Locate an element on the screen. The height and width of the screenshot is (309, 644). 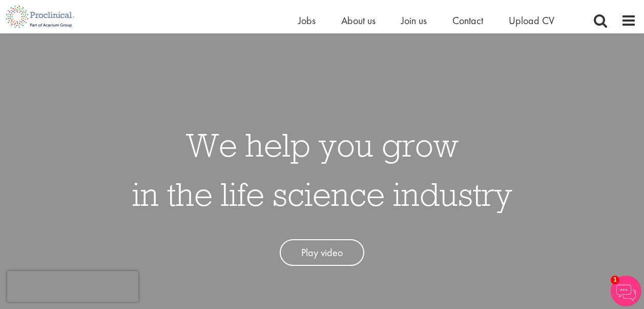
a: About us is located at coordinates (358, 21).